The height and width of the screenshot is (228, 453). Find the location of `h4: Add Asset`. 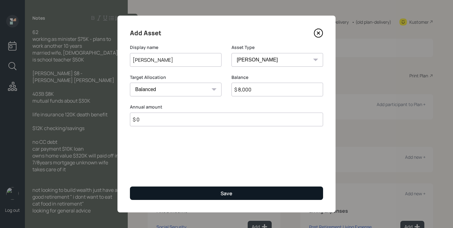

h4: Add Asset is located at coordinates (146, 33).